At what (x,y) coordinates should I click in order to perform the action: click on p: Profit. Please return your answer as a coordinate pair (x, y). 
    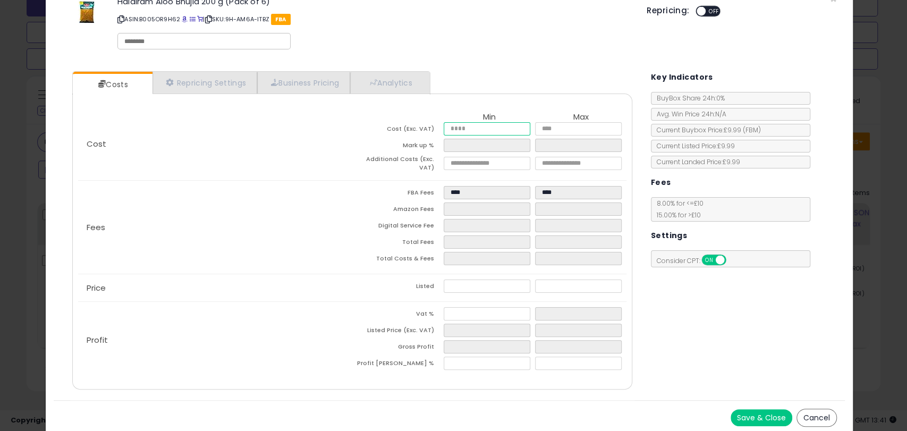
    Looking at the image, I should click on (215, 340).